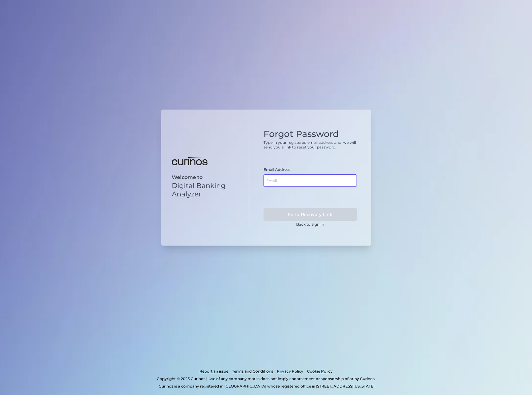 This screenshot has width=532, height=395. What do you see at coordinates (290, 372) in the screenshot?
I see `a: Privacy Policy` at bounding box center [290, 372].